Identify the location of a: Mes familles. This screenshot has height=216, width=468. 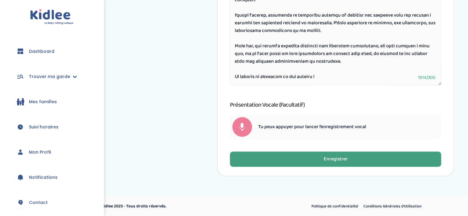
(52, 102).